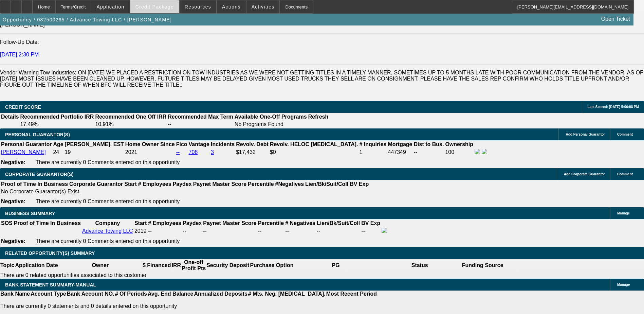  What do you see at coordinates (231, 7) in the screenshot?
I see `span: Actions` at bounding box center [231, 7].